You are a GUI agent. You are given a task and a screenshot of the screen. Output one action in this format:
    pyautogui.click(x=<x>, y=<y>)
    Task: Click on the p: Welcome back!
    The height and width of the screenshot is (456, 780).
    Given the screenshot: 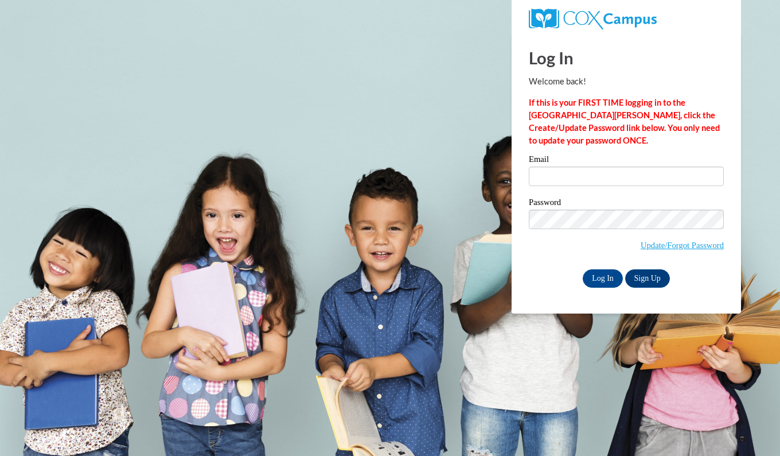 What is the action you would take?
    pyautogui.click(x=627, y=81)
    